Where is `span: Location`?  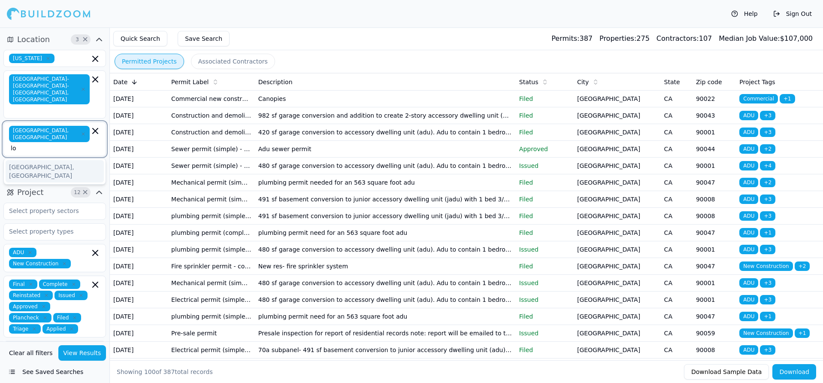 span: Location is located at coordinates (33, 39).